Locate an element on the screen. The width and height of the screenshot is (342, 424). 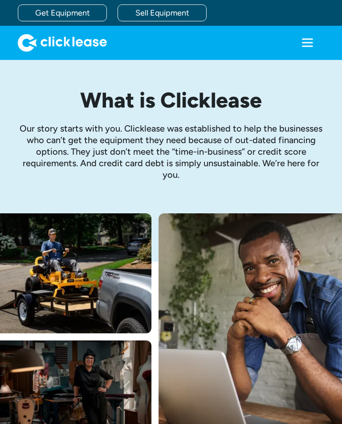
h1: What is Clicklease is located at coordinates (171, 100).